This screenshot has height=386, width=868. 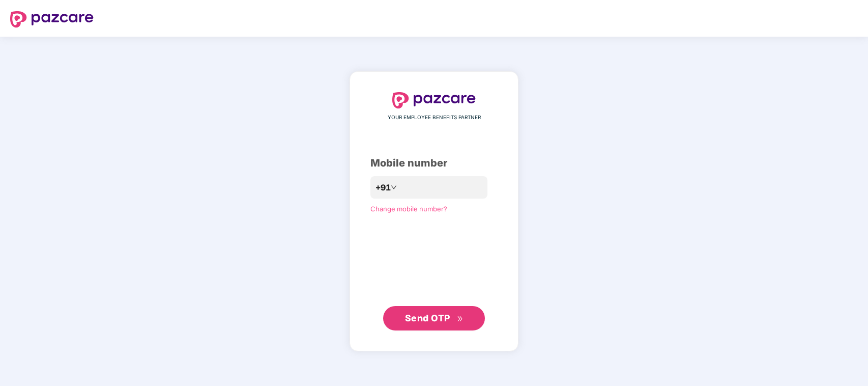 What do you see at coordinates (408, 209) in the screenshot?
I see `a: Change mobile number?` at bounding box center [408, 209].